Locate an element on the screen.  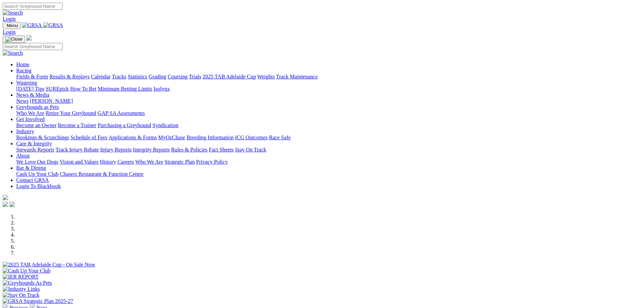
a: Careers is located at coordinates (125, 162).